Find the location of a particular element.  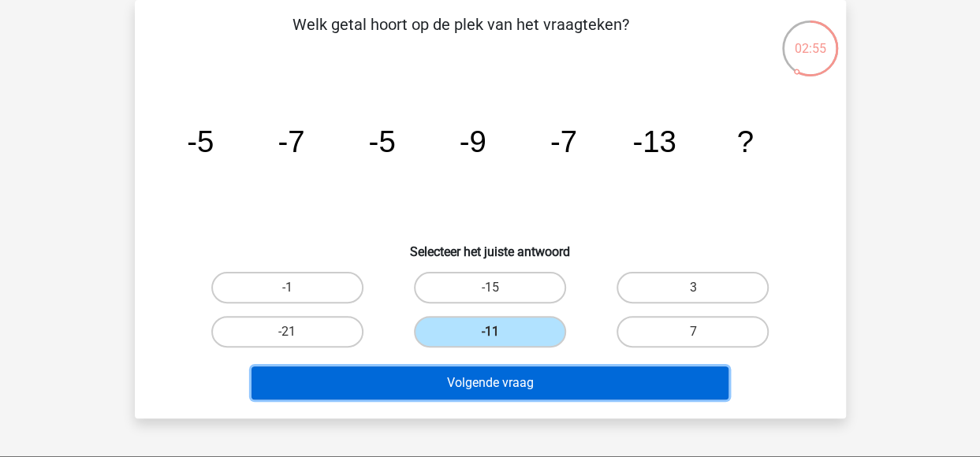

button: Volgende vraag is located at coordinates (489, 383).